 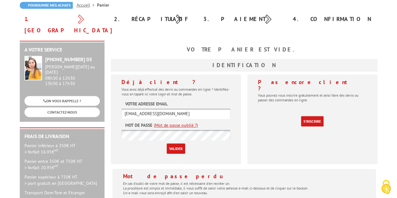 I want to click on a: Accueil, so click(x=87, y=5).